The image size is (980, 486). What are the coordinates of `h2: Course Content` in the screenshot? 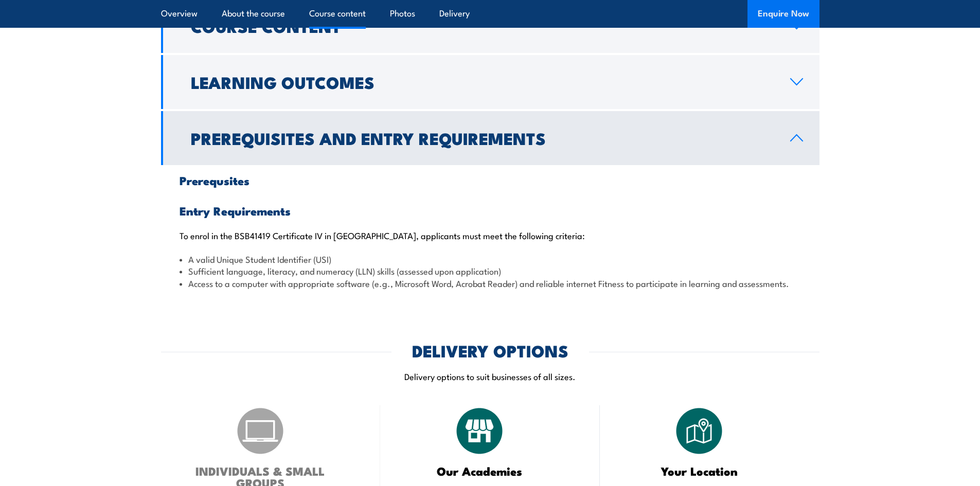 It's located at (482, 26).